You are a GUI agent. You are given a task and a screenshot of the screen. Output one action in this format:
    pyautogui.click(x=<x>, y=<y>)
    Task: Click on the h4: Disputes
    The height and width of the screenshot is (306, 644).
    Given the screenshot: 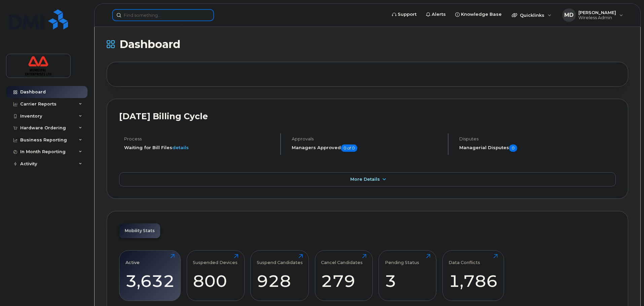 What is the action you would take?
    pyautogui.click(x=538, y=138)
    